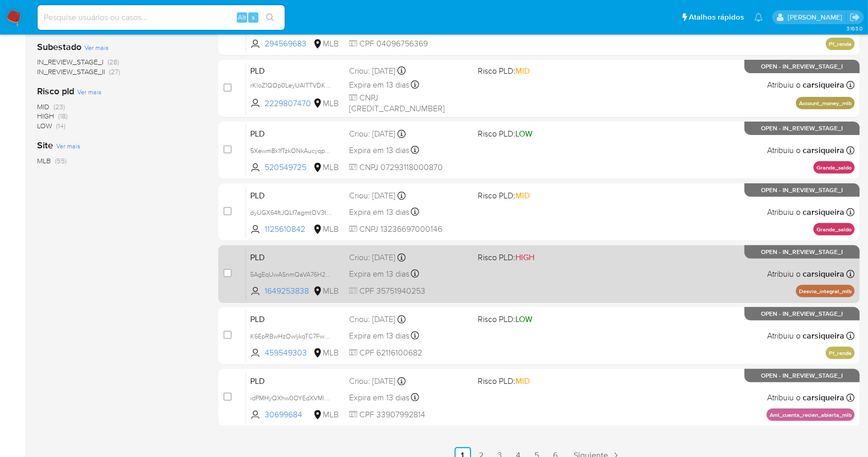 The height and width of the screenshot is (457, 868). I want to click on span: s, so click(253, 17).